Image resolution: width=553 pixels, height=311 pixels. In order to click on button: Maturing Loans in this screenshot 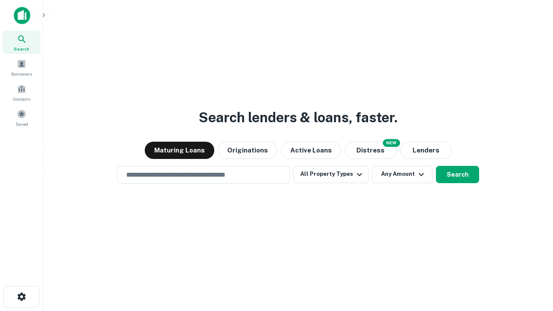, I will do `click(179, 150)`.